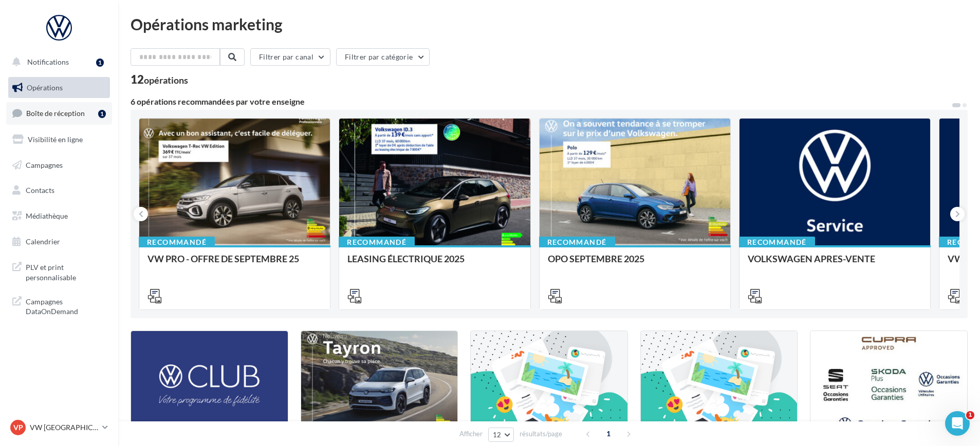 The width and height of the screenshot is (980, 446). I want to click on span: Notifications, so click(48, 62).